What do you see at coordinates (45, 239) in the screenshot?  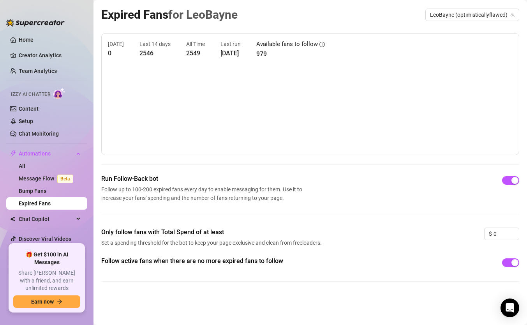 I see `a: Discover Viral Videos` at bounding box center [45, 239].